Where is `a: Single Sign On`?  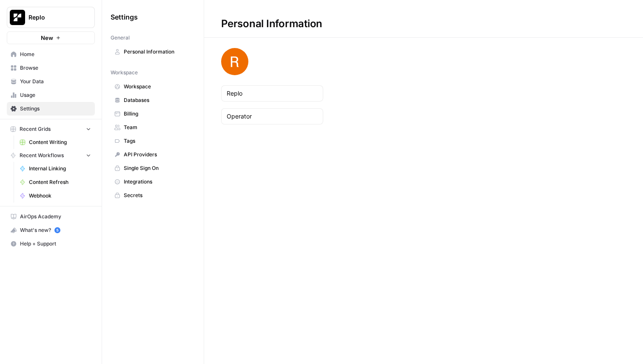 a: Single Sign On is located at coordinates (153, 168).